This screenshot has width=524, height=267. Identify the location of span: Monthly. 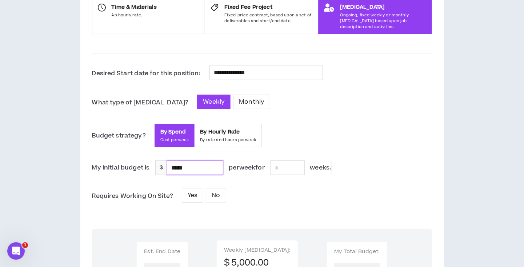
(252, 102).